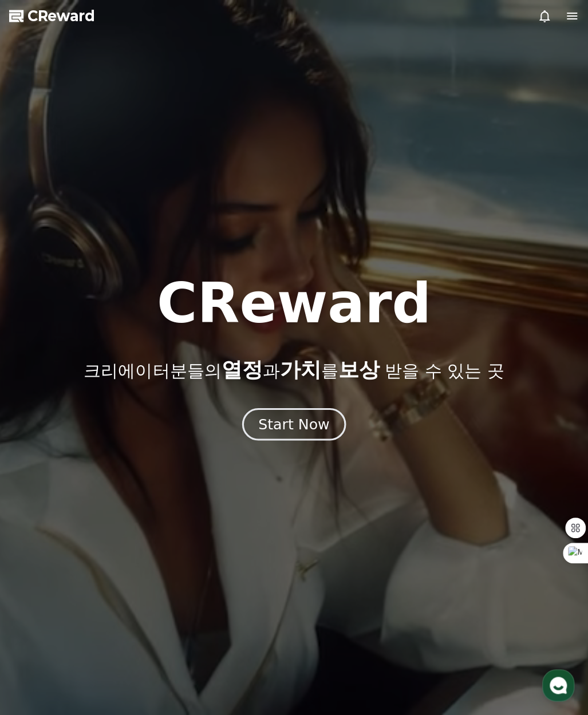 The image size is (588, 715). What do you see at coordinates (293, 425) in the screenshot?
I see `a: Start Now` at bounding box center [293, 425].